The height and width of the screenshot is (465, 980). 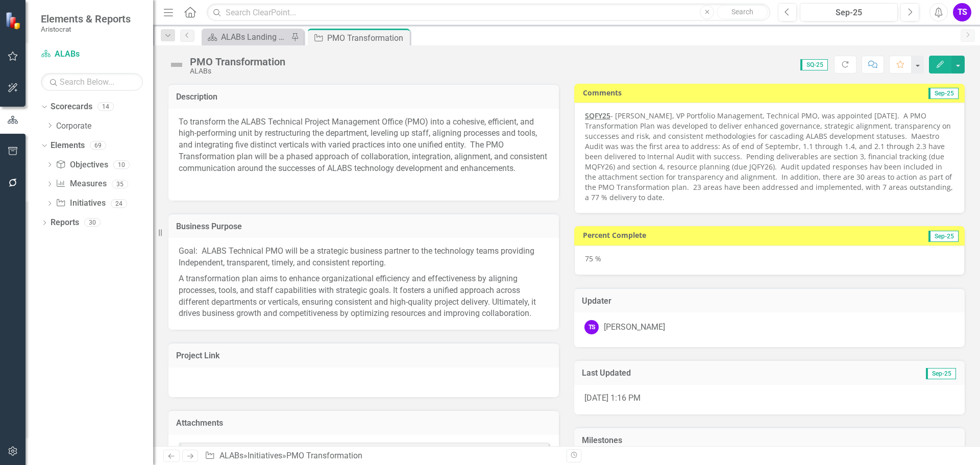 What do you see at coordinates (709, 235) in the screenshot?
I see `h3: Percent Complete` at bounding box center [709, 235].